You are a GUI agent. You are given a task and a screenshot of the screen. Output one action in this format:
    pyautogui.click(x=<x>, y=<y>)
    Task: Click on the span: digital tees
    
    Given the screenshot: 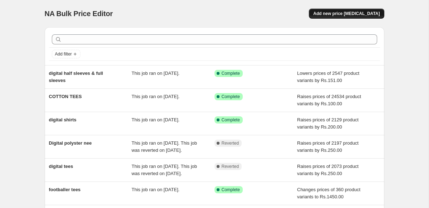 What is the action you would take?
    pyautogui.click(x=61, y=166)
    